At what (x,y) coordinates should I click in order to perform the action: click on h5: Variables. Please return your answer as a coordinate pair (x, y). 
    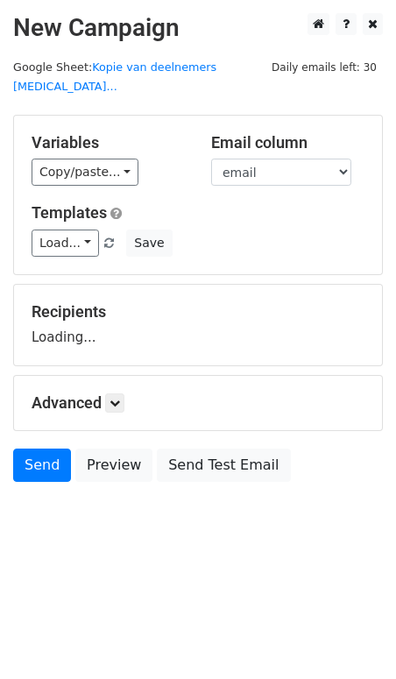
    Looking at the image, I should click on (108, 143).